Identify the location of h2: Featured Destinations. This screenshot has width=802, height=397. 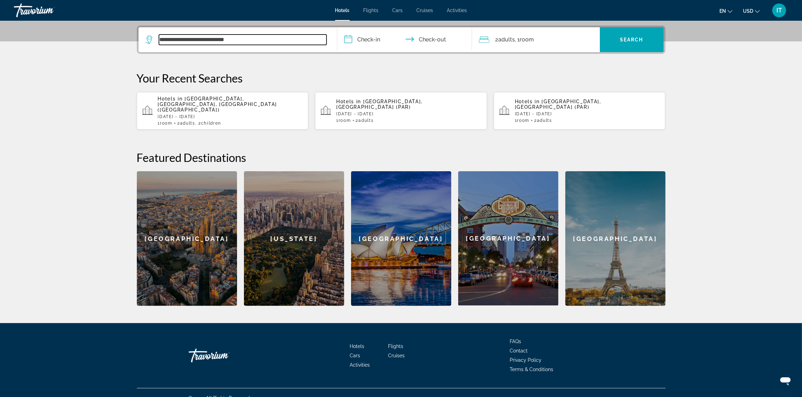
(401, 158).